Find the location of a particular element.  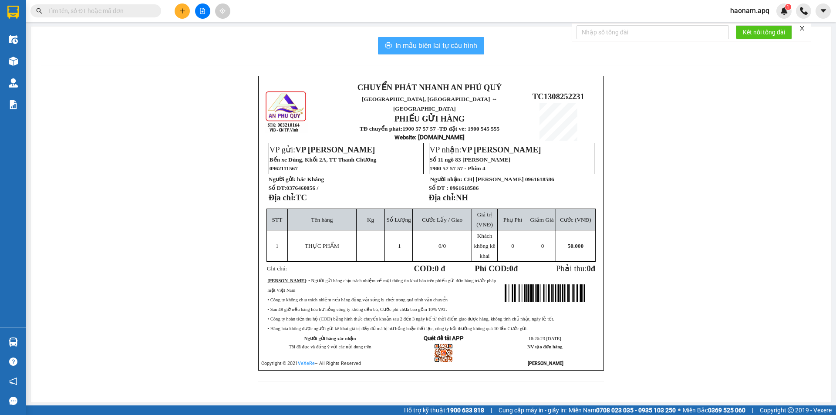

strong: CHUYỂN PHÁT NHANH AN PHÚ QUÝ is located at coordinates (54, 21).